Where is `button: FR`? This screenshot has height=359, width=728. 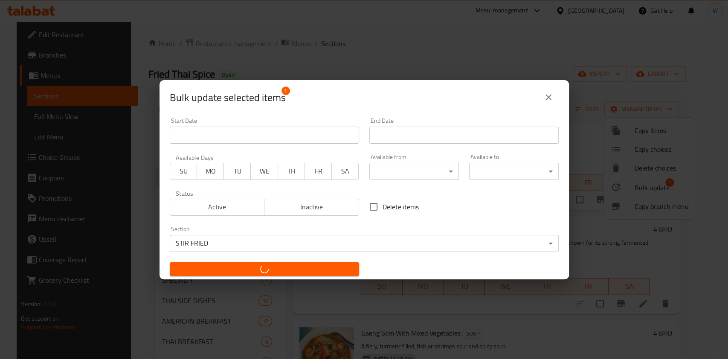
button: FR is located at coordinates (318, 171).